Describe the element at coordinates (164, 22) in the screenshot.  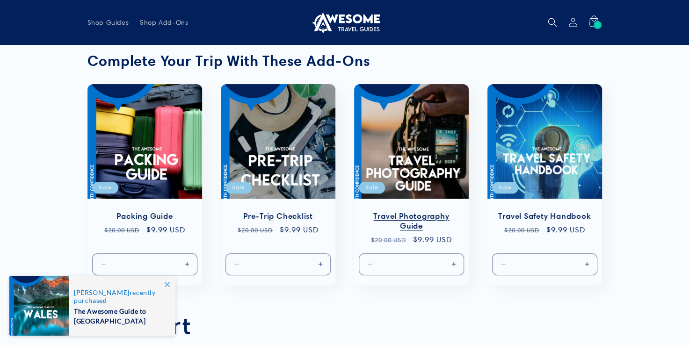
I see `a: Shop Add-Ons` at that location.